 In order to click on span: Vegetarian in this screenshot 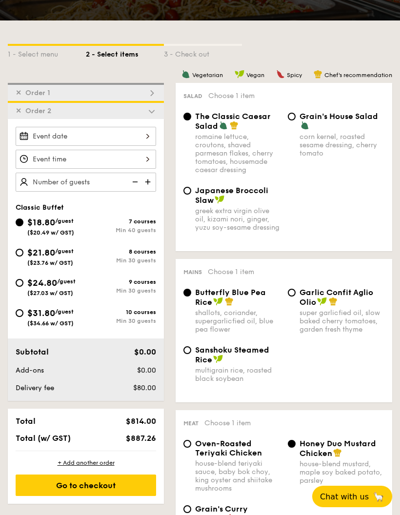, I will do `click(207, 75)`.